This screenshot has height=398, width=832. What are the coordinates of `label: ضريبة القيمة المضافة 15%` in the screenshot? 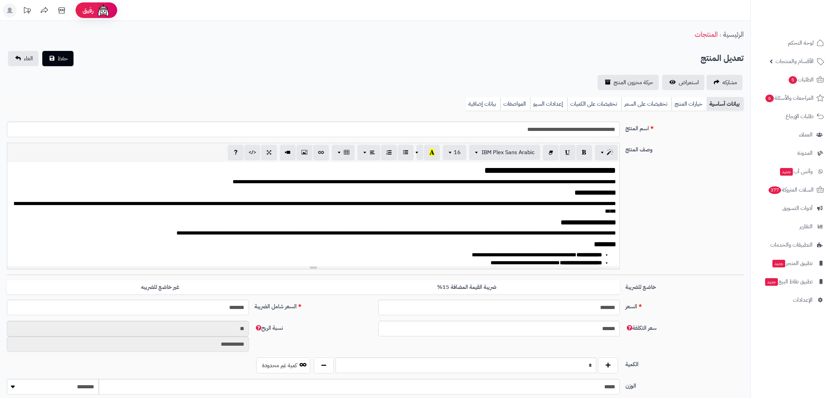 It's located at (467, 287).